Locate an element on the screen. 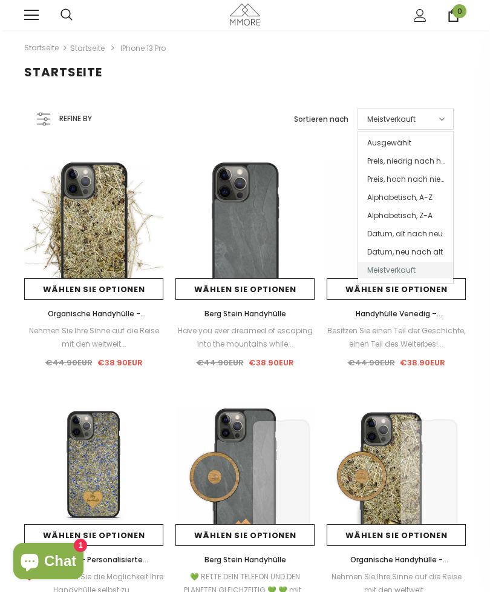 This screenshot has height=592, width=490. span: Alphabetisch, A-Z is located at coordinates (406, 197).